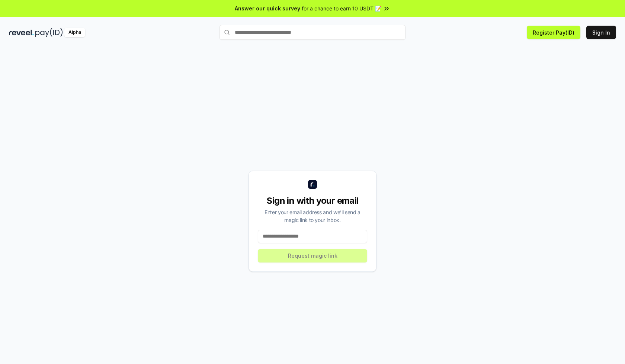  I want to click on div: Enter your email address and we’ll send a magic link to your inbox., so click(312, 216).